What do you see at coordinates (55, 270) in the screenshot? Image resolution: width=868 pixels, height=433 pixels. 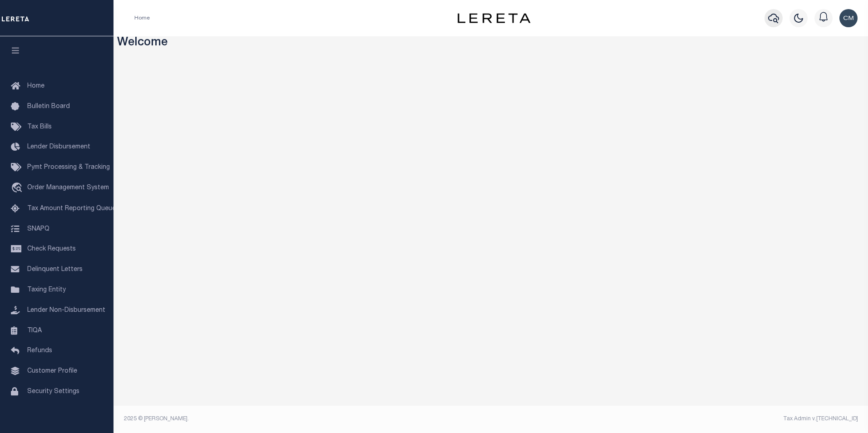 I see `span: Delinquent Letters` at bounding box center [55, 270].